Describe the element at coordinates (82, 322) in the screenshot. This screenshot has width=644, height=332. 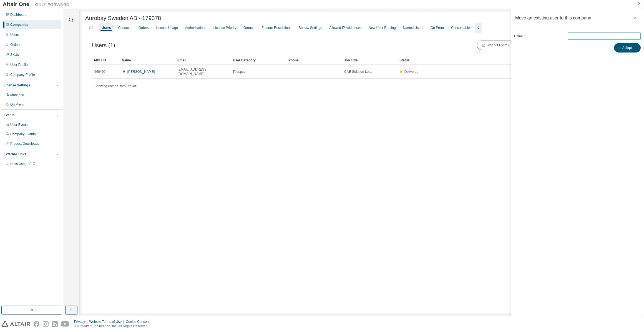
I see `div: Privacy` at that location.